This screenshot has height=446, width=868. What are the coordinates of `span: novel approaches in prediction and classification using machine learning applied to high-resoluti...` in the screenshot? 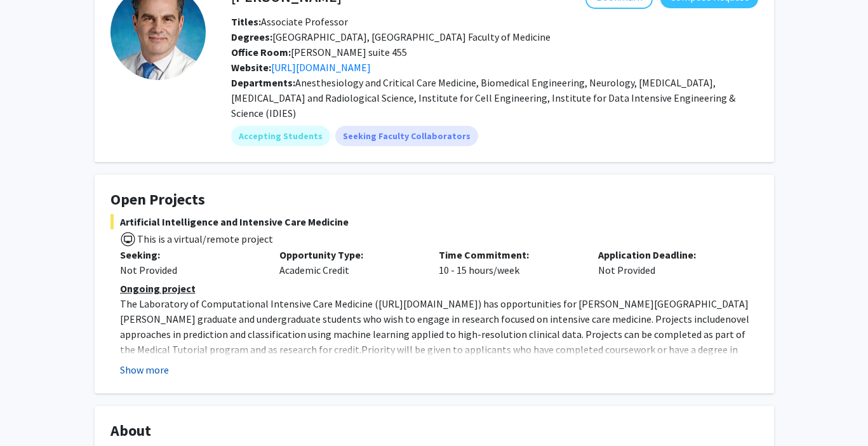 It's located at (434, 334).